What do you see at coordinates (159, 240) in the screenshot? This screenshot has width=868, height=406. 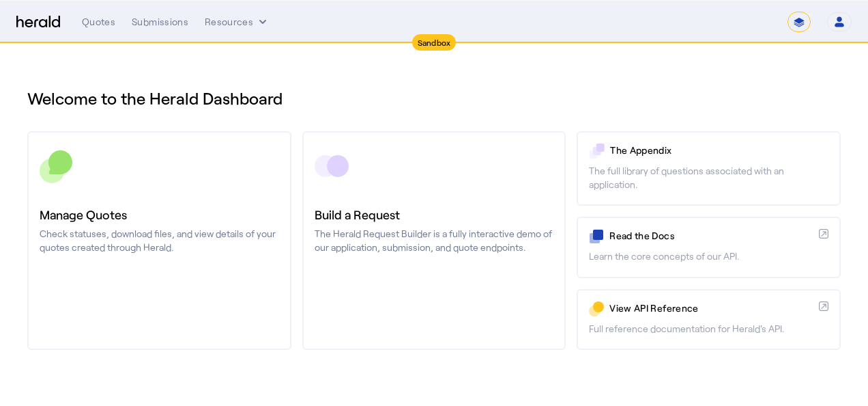 I see `a: Manage QuotesCheck statuses, download files, and view details of your quotes created through Herald.` at bounding box center [159, 240].